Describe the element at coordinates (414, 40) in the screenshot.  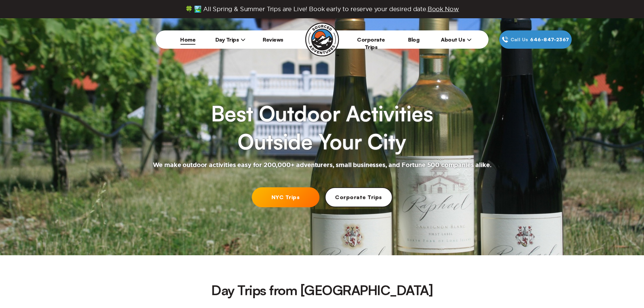
I see `a: Blog` at that location.